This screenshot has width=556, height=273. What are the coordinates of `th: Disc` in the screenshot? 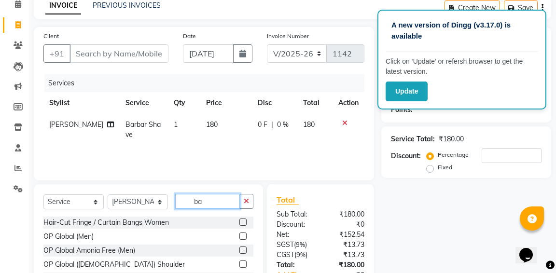 It's located at (275, 103).